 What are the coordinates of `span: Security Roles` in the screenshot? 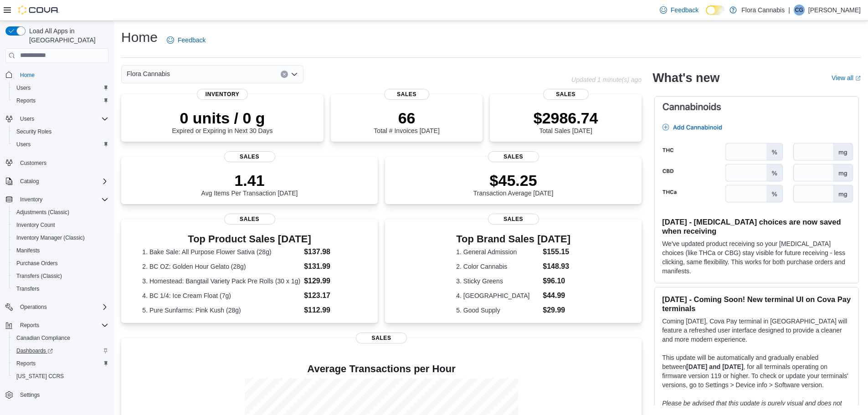 It's located at (34, 131).